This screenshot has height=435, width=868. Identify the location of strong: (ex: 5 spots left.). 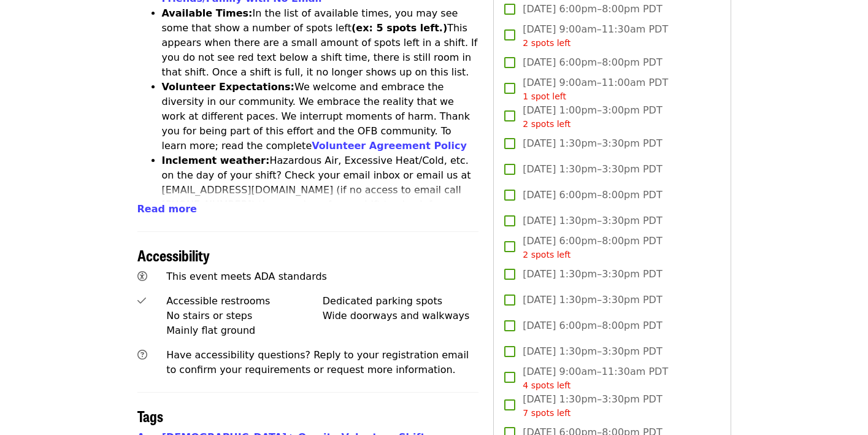
(399, 28).